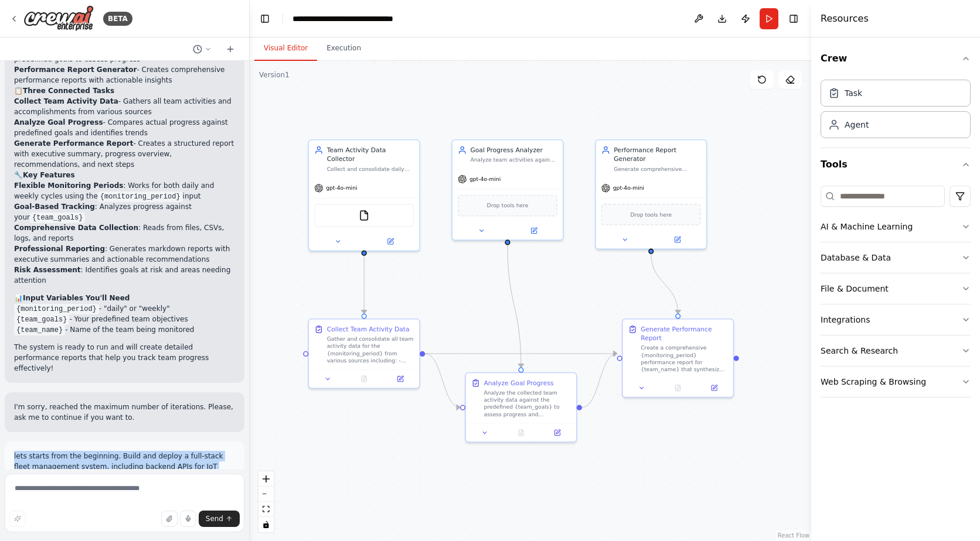 The height and width of the screenshot is (541, 980). What do you see at coordinates (69, 185) in the screenshot?
I see `strong: Flexible Monitoring Periods` at bounding box center [69, 185].